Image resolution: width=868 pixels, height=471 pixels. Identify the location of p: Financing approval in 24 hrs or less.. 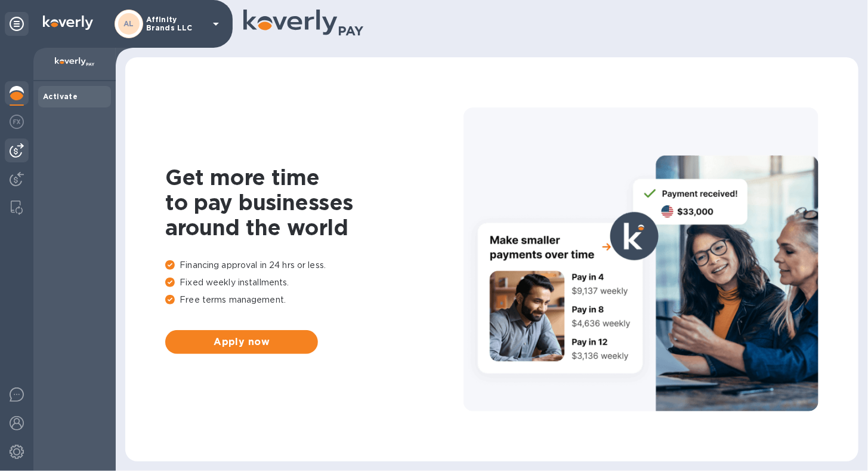
(315, 265).